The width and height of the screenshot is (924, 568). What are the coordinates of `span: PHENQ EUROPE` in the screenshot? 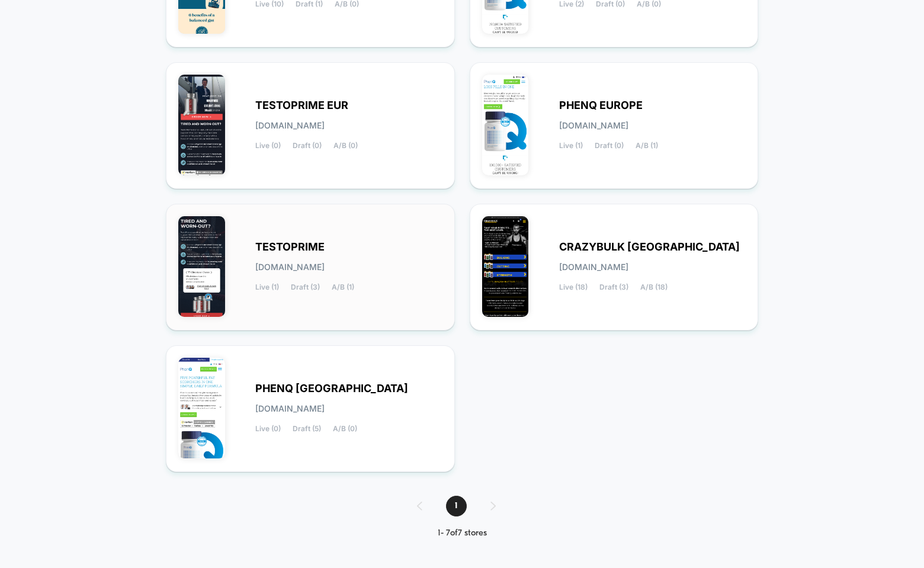 It's located at (600, 105).